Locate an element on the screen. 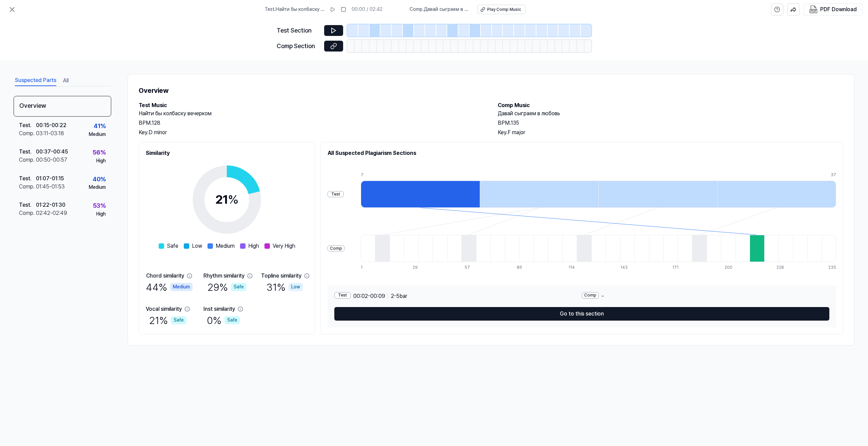 The image size is (868, 446). span: High is located at coordinates (253, 246).